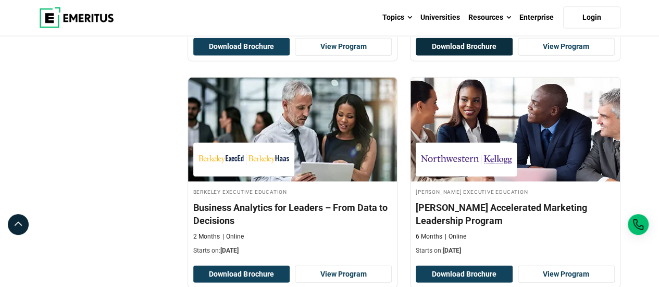 The image size is (659, 287). I want to click on img: Business Analytics for Leaders – From Data to Decisions | Online Business Analytics Course, so click(293, 130).